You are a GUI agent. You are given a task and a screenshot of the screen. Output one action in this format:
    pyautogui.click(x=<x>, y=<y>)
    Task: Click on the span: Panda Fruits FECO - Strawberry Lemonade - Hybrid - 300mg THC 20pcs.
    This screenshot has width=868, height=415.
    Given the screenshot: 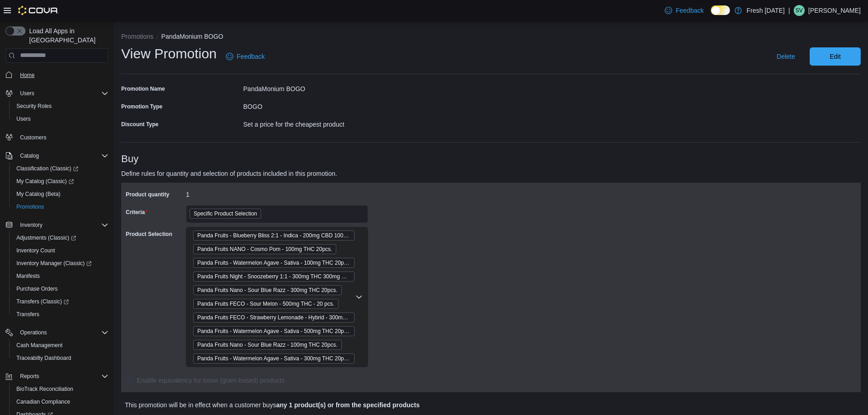 What is the action you would take?
    pyautogui.click(x=274, y=318)
    